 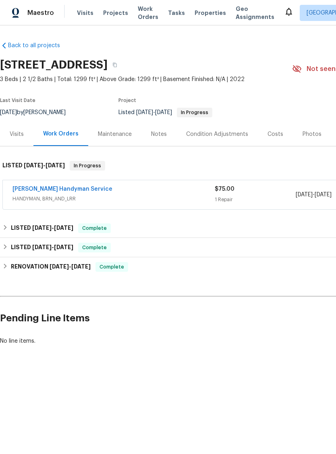 I want to click on span: Properties, so click(x=211, y=13).